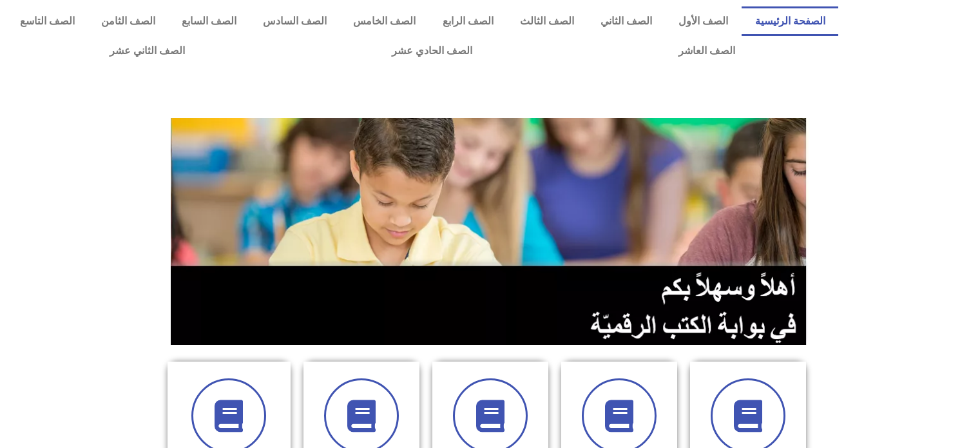  Describe the element at coordinates (546, 21) in the screenshot. I see `a: الصف الثالث` at that location.